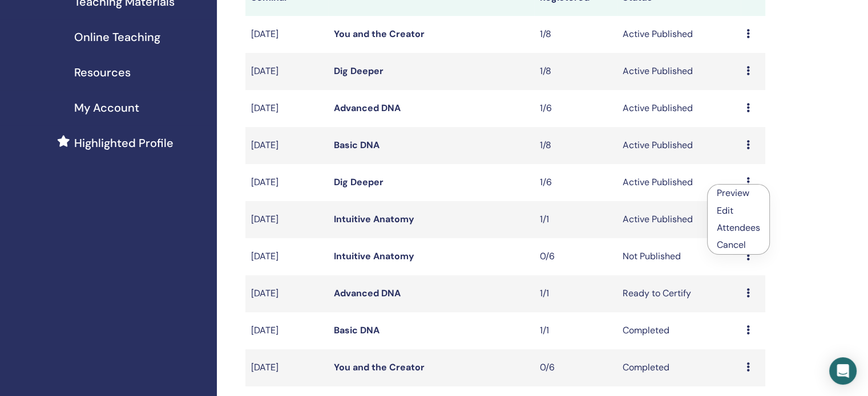 Image resolution: width=868 pixels, height=396 pixels. I want to click on td: Not Published, so click(679, 256).